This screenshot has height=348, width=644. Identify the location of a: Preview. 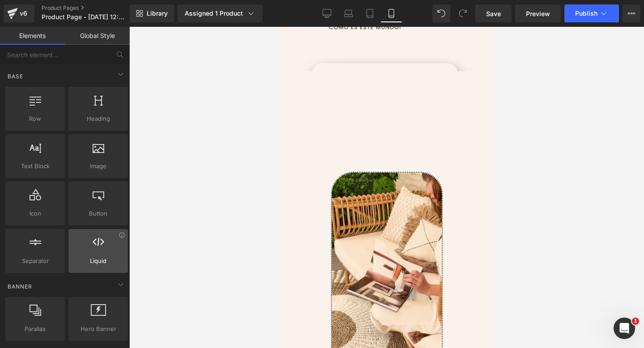
(538, 13).